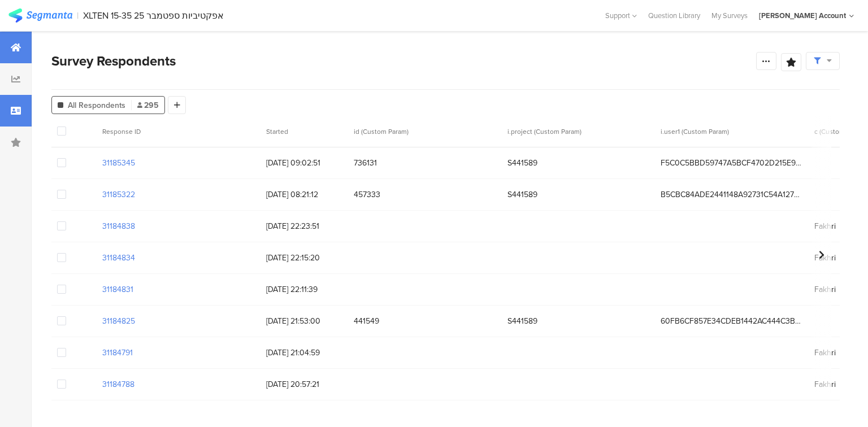  Describe the element at coordinates (277, 132) in the screenshot. I see `span: Started` at that location.